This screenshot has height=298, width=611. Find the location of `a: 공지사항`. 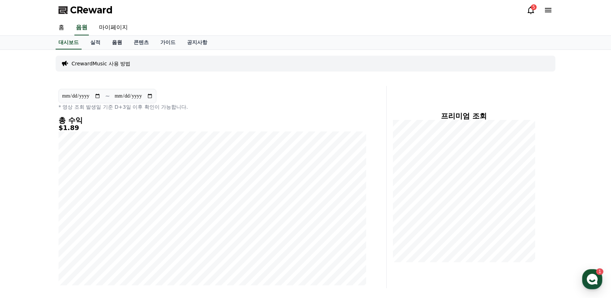

a: 공지사항 is located at coordinates (197, 43).